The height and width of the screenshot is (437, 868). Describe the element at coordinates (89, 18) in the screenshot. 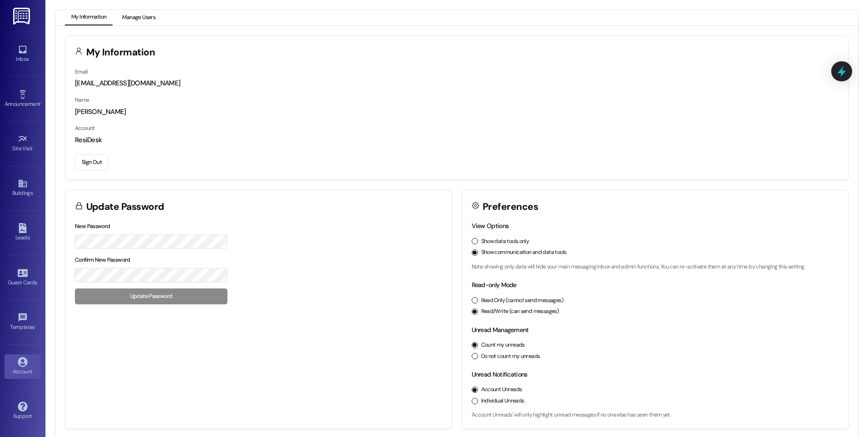

I see `button: My Information` at that location.